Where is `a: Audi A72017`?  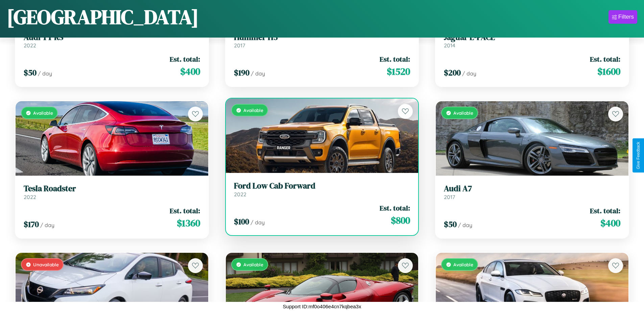 a: Audi A72017 is located at coordinates (532, 192).